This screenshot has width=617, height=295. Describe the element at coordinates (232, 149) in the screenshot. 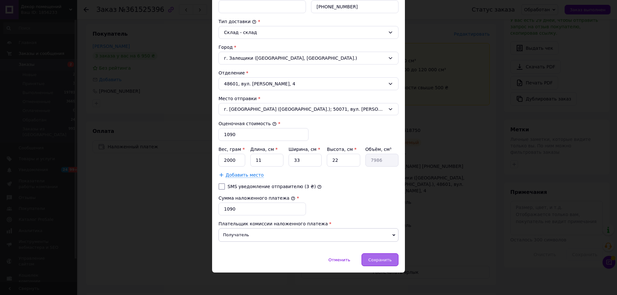

I see `label: Вес, грам` at that location.